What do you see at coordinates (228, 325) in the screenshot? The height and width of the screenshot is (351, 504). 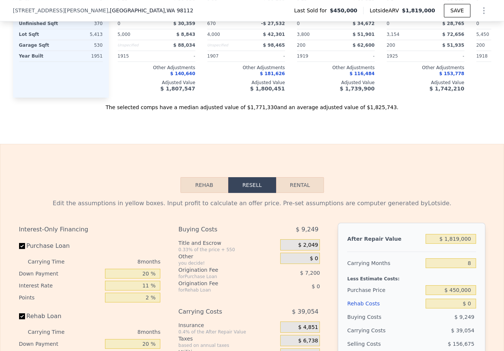 I see `div: Insurance` at bounding box center [228, 325].